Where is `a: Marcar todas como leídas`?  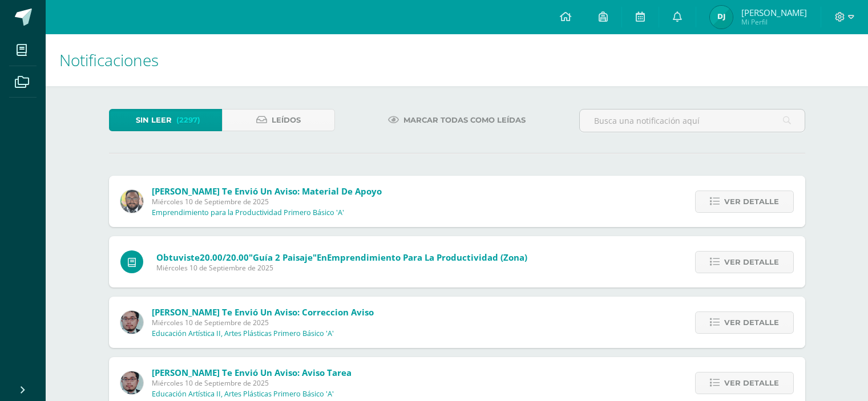
a: Marcar todas como leídas is located at coordinates (456, 120).